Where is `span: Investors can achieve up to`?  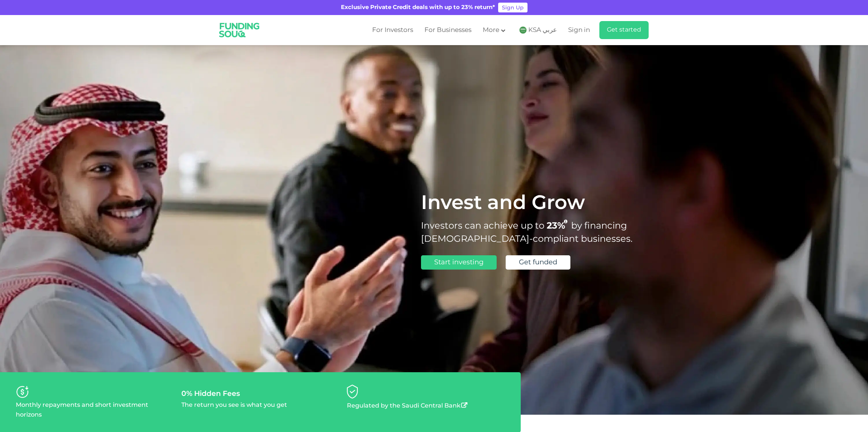 span: Investors can achieve up to is located at coordinates (483, 226).